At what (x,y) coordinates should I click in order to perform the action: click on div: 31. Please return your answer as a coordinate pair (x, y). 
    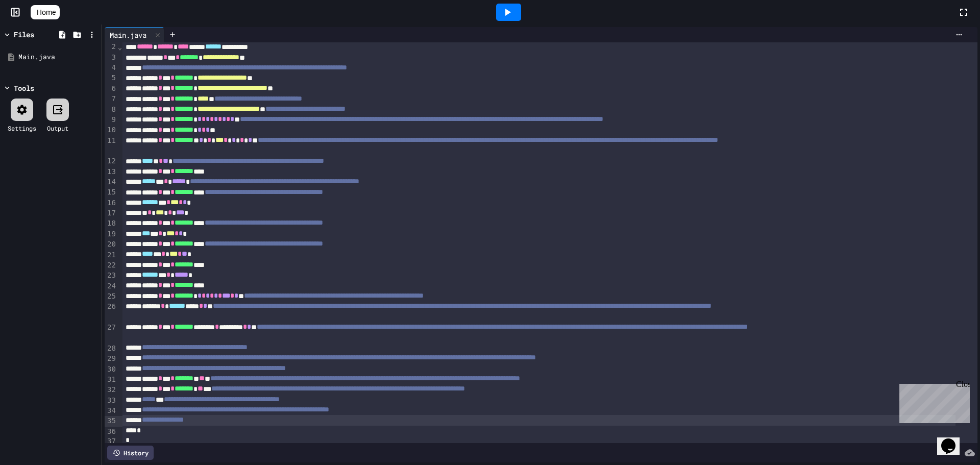
    Looking at the image, I should click on (110, 380).